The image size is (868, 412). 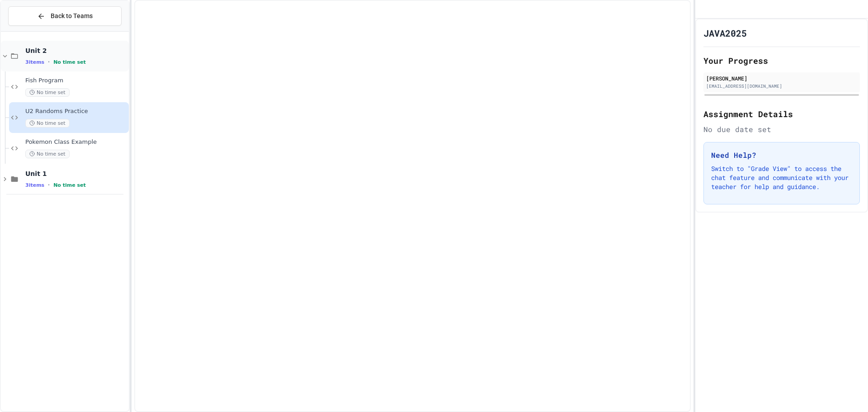 I want to click on h2: Assignment Details, so click(x=782, y=114).